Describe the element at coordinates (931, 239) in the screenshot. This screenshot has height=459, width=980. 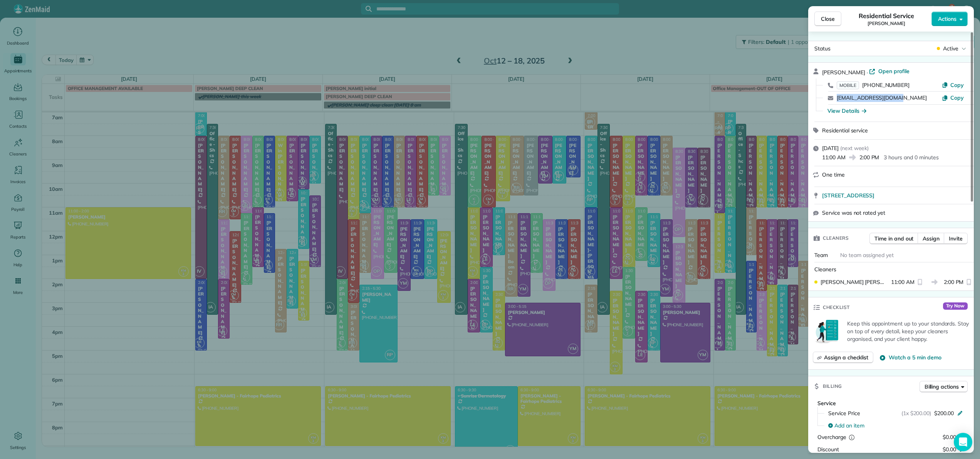
I see `span: Assign` at that location.